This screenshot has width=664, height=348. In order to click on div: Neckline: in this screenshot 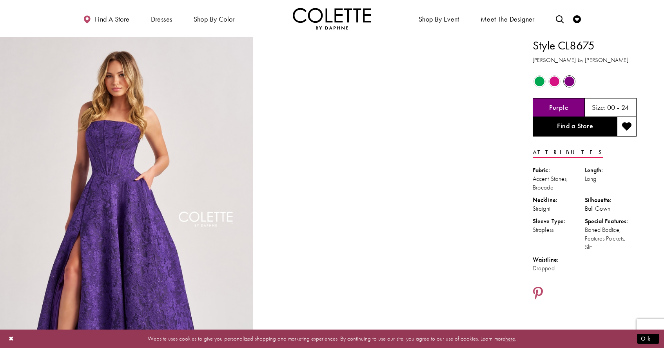, I will do `click(559, 200)`.